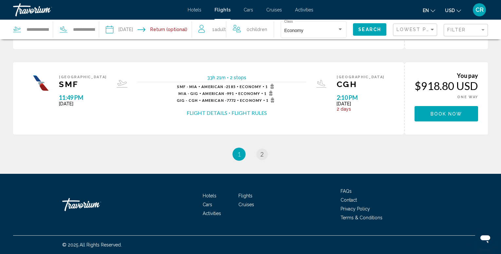 This screenshot has height=254, width=501. Describe the element at coordinates (467, 97) in the screenshot. I see `span: ONE WAY` at that location.